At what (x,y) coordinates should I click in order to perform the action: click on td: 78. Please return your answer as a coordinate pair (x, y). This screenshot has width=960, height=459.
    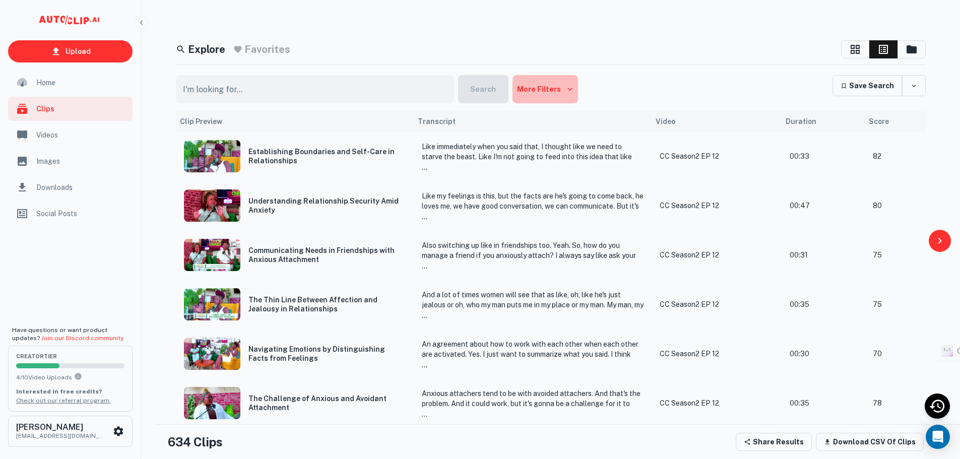
    Looking at the image, I should click on (895, 403).